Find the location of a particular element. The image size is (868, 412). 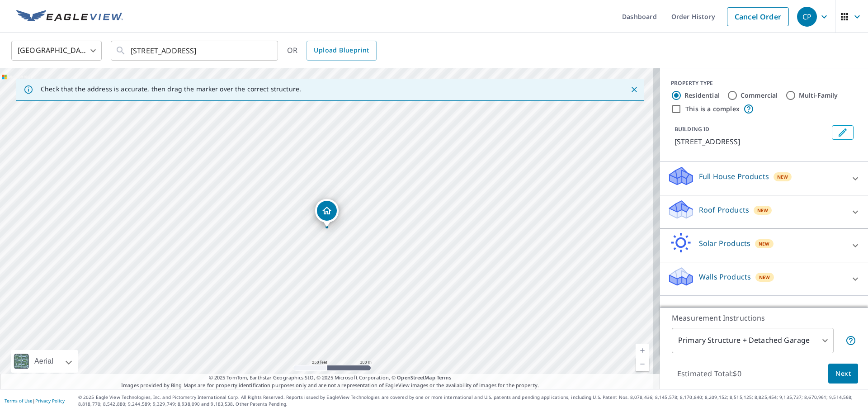

button: Edit building 1 is located at coordinates (843, 133).